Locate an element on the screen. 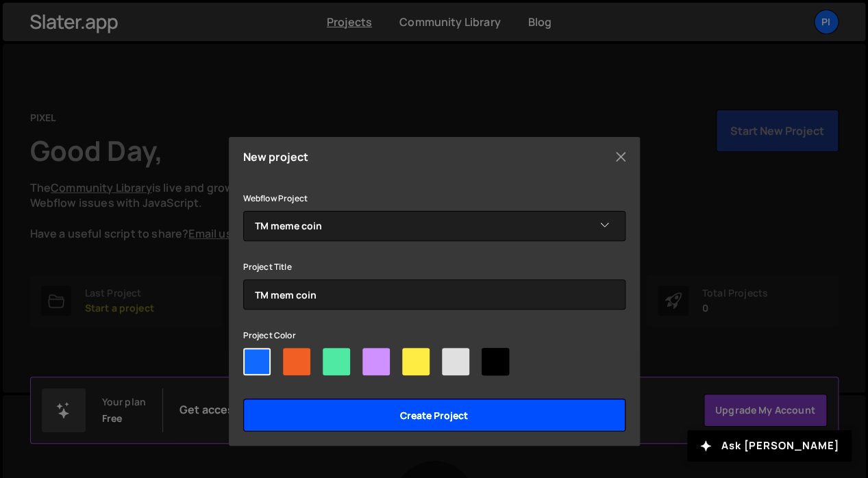 The image size is (868, 478). label: Project Color is located at coordinates (269, 335).